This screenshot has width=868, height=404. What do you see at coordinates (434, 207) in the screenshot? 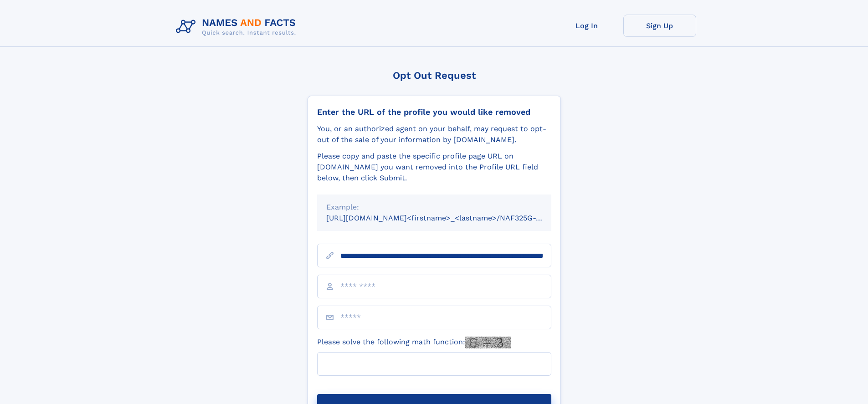
I see `div: Example:` at bounding box center [434, 207].